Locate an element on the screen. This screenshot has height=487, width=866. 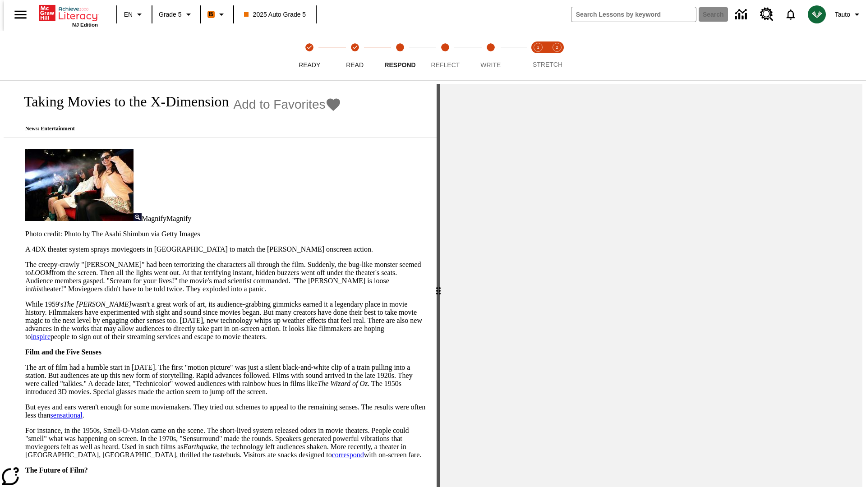
h1: Taking Movies to the X-Dimension is located at coordinates (122, 102).